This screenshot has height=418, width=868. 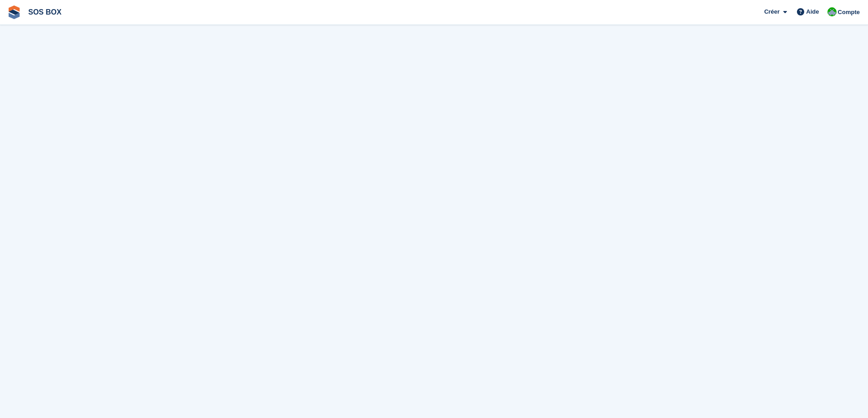 I want to click on span: Compte, so click(x=849, y=12).